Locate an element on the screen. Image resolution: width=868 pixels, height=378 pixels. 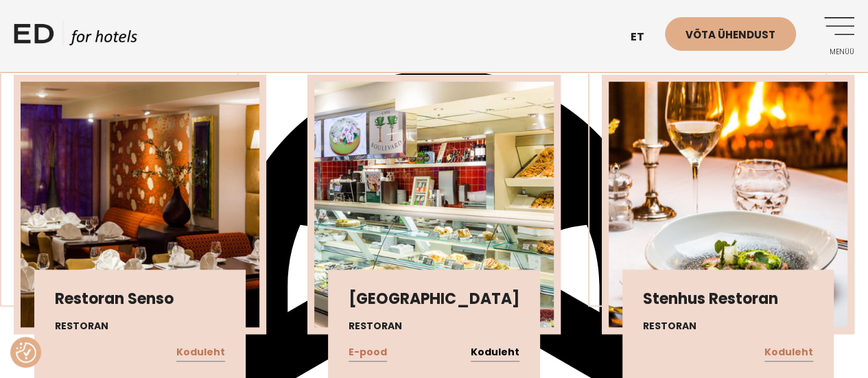
a: Menüü is located at coordinates (835, 36).